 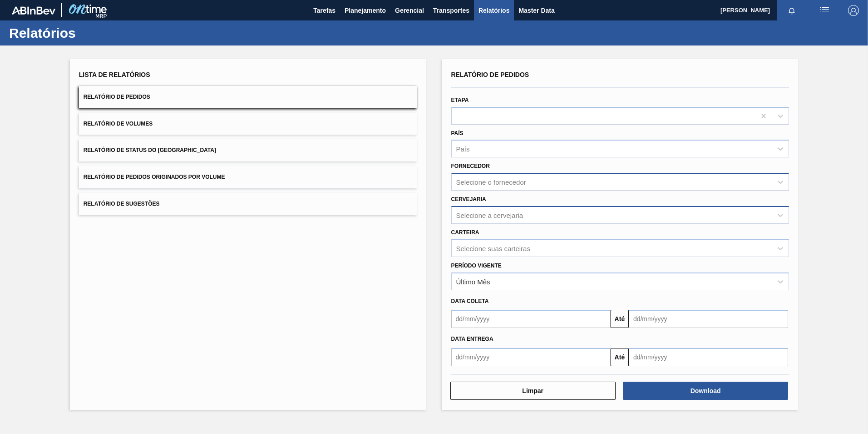 I want to click on div: Selecione suas carteiras, so click(x=493, y=248).